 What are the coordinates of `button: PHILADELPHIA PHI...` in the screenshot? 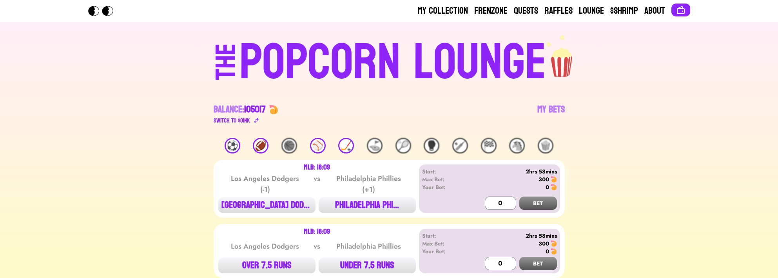 It's located at (367, 205).